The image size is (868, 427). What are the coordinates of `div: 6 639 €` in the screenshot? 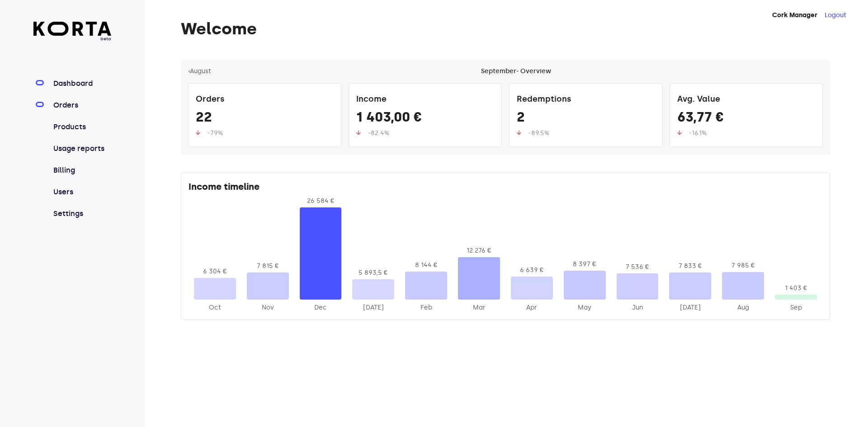 It's located at (532, 270).